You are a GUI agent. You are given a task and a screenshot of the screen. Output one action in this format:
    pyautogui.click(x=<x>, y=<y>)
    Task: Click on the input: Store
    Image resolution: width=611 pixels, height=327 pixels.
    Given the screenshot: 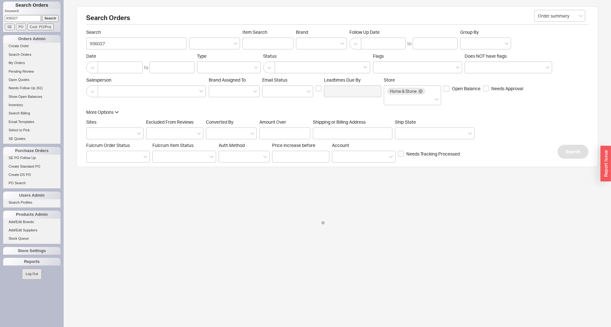 What is the action you would take?
    pyautogui.click(x=390, y=99)
    